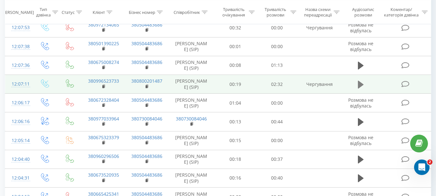  I want to click on div: Клієнт, so click(99, 12).